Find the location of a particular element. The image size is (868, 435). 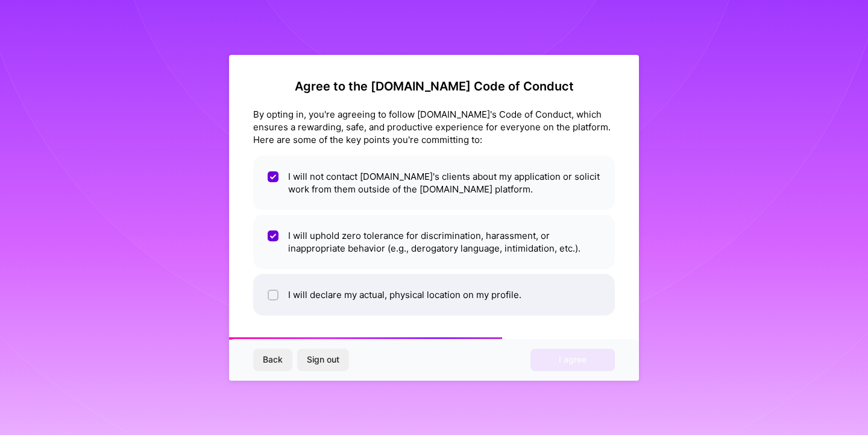

button: Back is located at coordinates (273, 359).